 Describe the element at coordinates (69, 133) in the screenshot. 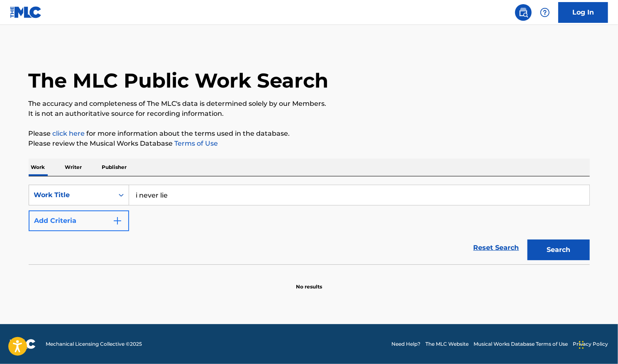

I see `a: click here` at that location.